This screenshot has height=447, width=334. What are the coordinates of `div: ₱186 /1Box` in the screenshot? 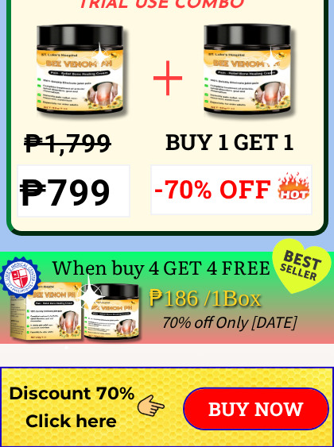 It's located at (227, 298).